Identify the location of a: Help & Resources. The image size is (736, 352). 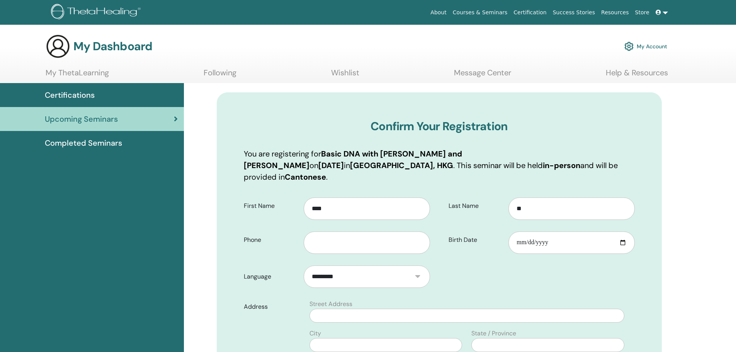
(636, 75).